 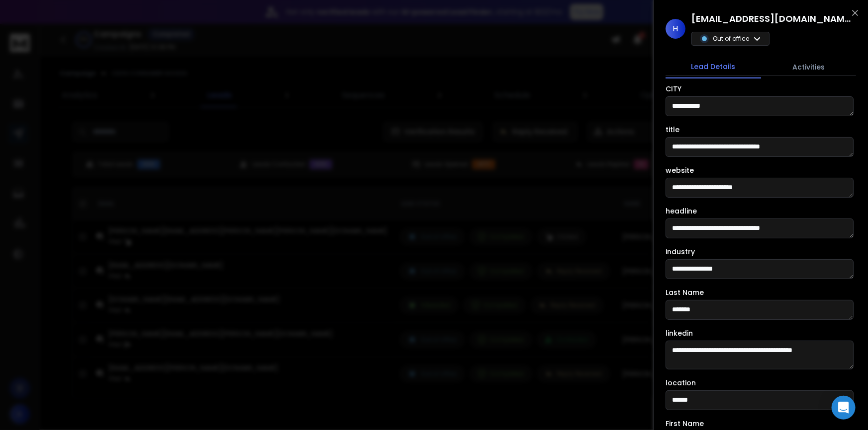 I want to click on label: linkedin, so click(x=679, y=333).